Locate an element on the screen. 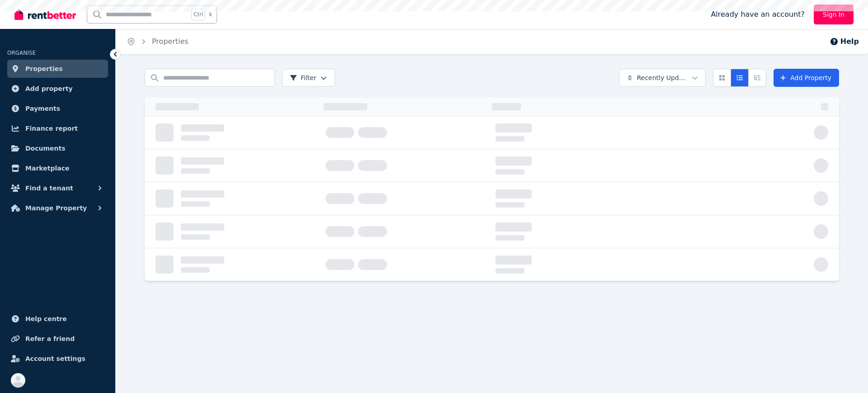 This screenshot has height=393, width=868. button: Card view is located at coordinates (722, 78).